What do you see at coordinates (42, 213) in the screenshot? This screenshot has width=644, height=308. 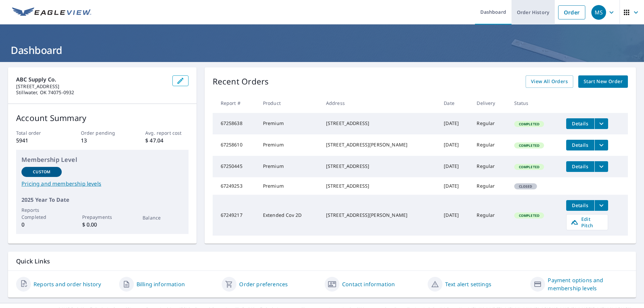 I see `p: Reports Completed` at bounding box center [42, 213].